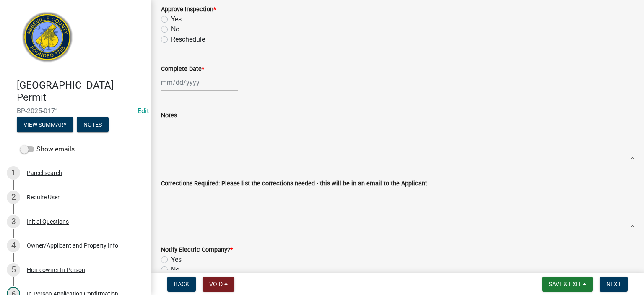  I want to click on label: Show emails, so click(48, 150).